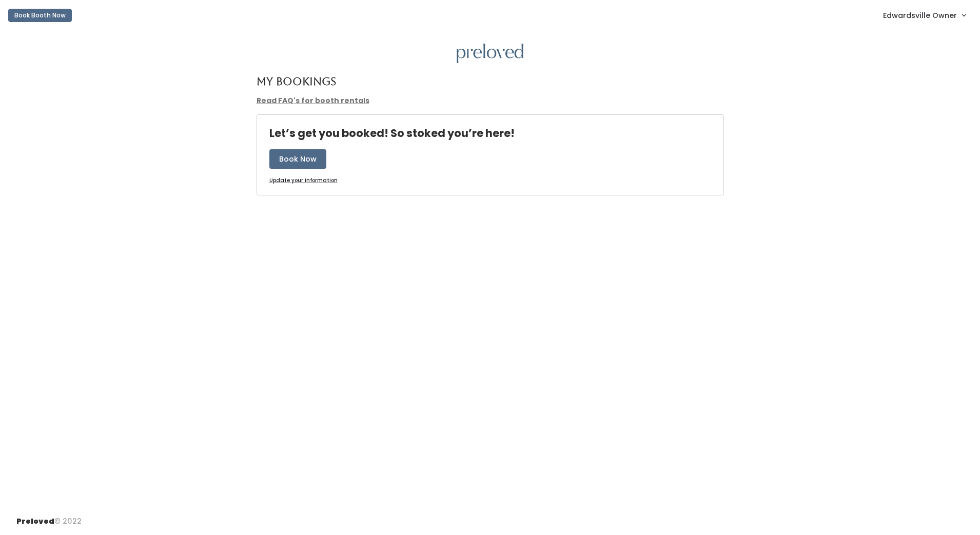 This screenshot has height=535, width=980. Describe the element at coordinates (303, 181) in the screenshot. I see `a: Update your information` at that location.